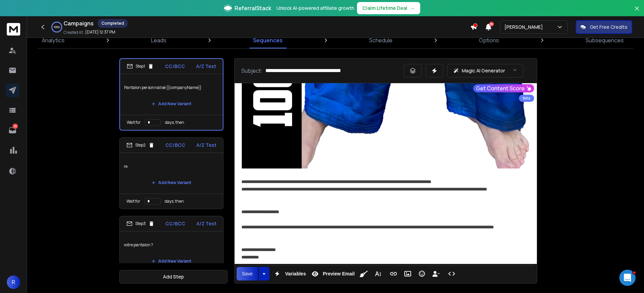  Describe the element at coordinates (57, 27) in the screenshot. I see `p: 100 %` at that location.